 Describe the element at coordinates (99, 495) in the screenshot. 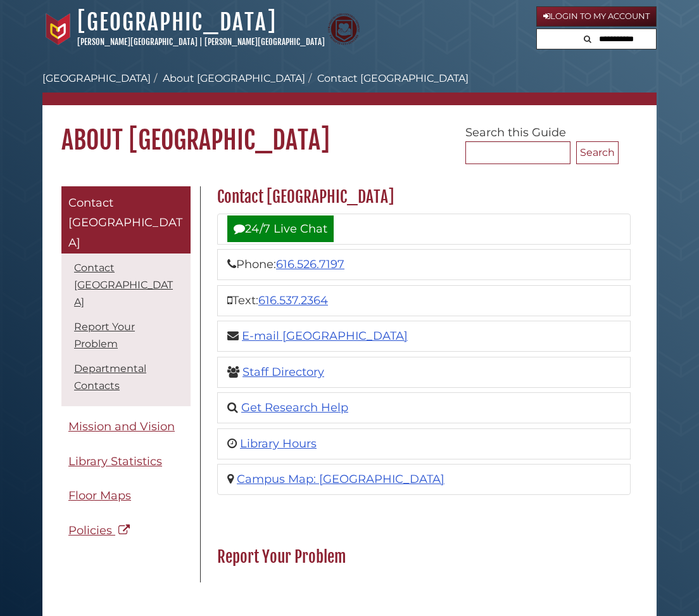

I see `span: Floor Maps` at that location.